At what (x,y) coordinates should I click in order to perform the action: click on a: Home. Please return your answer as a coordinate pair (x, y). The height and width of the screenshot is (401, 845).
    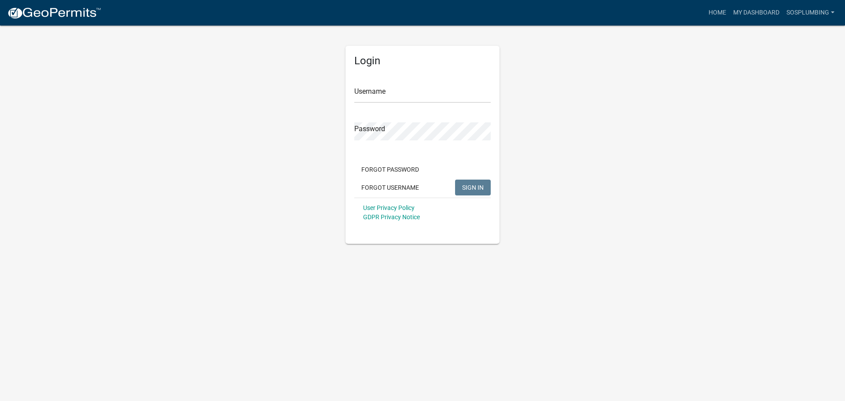
    Looking at the image, I should click on (718, 13).